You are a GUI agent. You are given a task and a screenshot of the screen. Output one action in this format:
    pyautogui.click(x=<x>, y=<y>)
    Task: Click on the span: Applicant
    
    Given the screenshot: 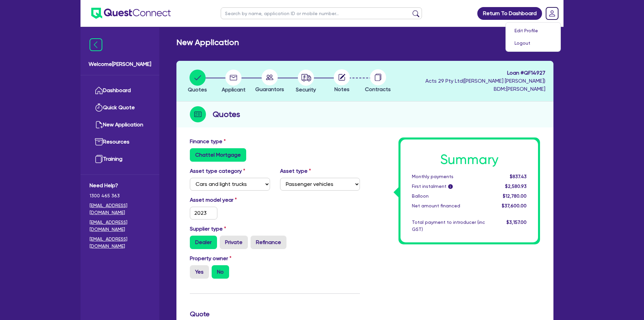 What is the action you would take?
    pyautogui.click(x=234, y=90)
    